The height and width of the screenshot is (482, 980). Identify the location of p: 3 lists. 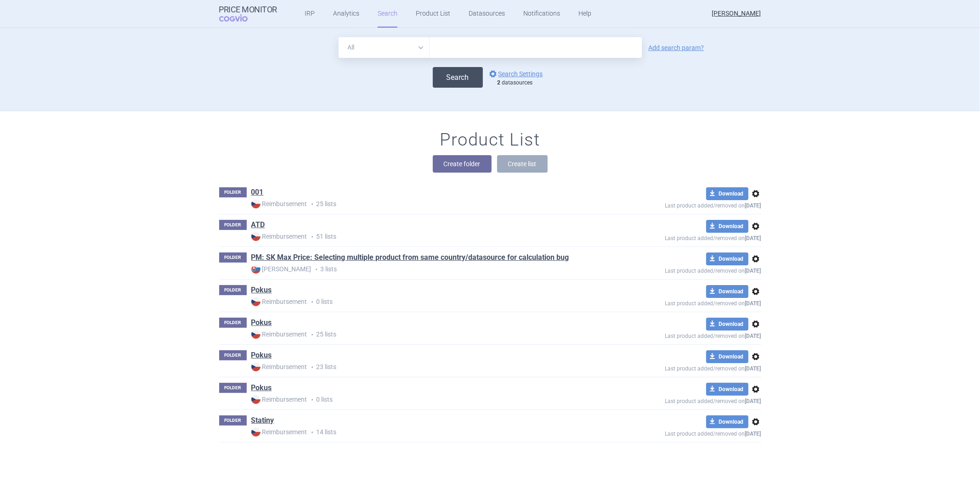
(425, 269).